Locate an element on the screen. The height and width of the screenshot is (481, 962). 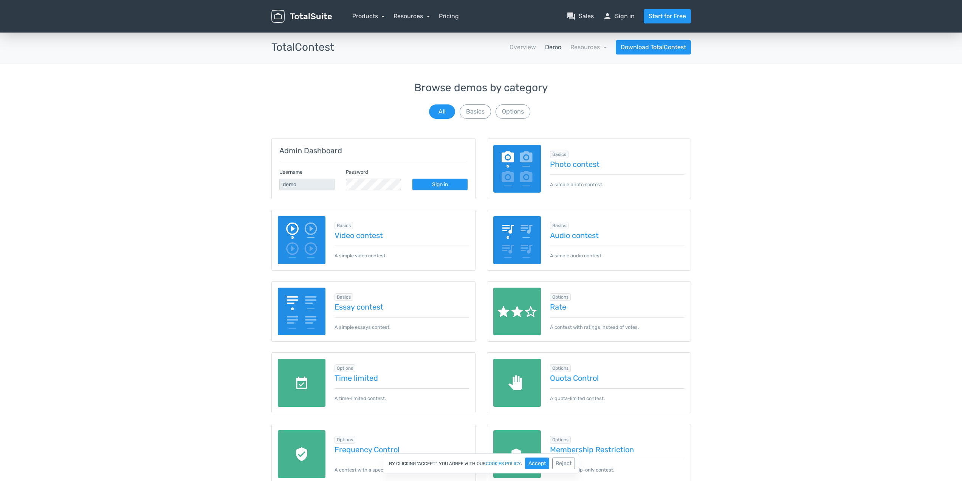
a: question_answerSales is located at coordinates (580, 16).